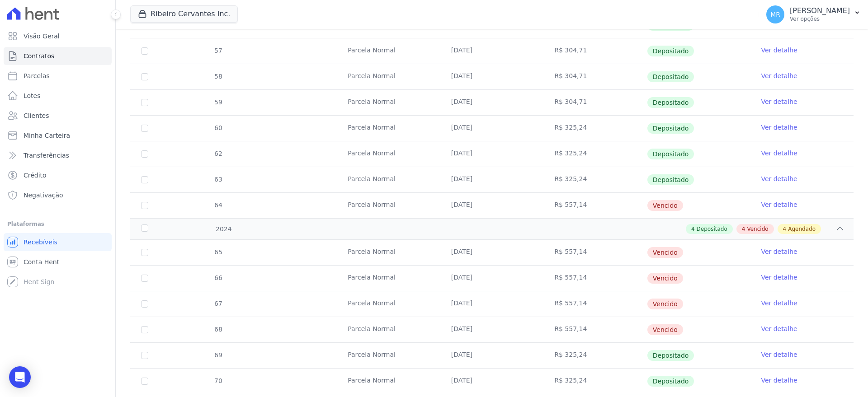 The image size is (868, 397). I want to click on span: Conta Hent, so click(41, 262).